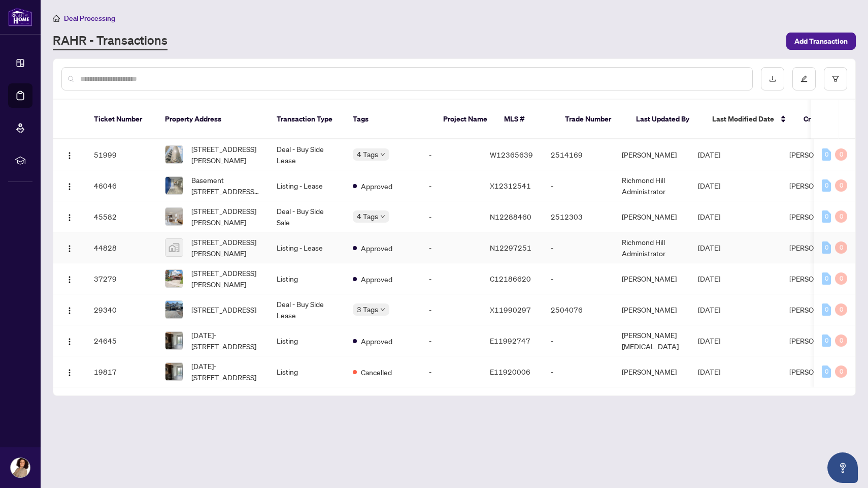  I want to click on td: Deal - Buy Side Sale, so click(307, 216).